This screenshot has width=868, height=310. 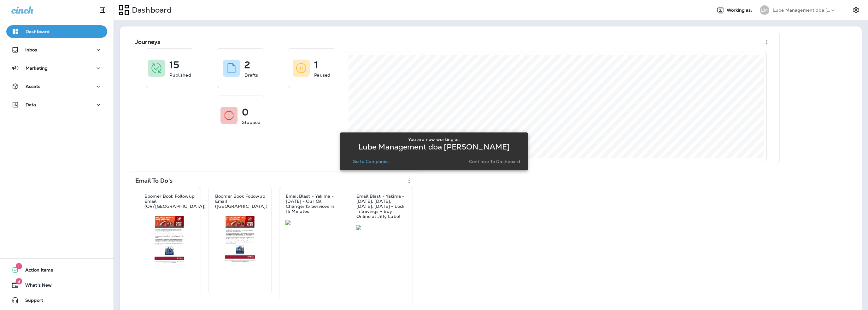 I want to click on span: 1, so click(x=19, y=266).